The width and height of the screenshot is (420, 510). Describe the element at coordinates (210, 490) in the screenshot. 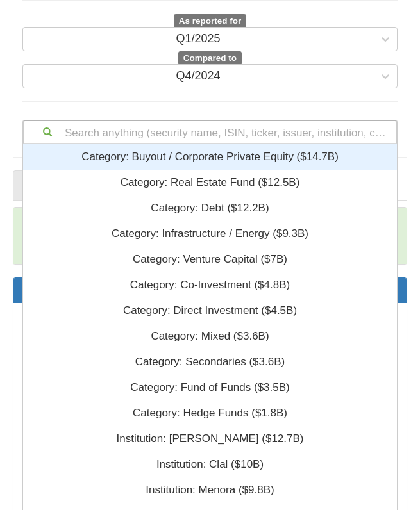

I see `div: Institution: ‎Menora ‎($9.8B)‏` at that location.